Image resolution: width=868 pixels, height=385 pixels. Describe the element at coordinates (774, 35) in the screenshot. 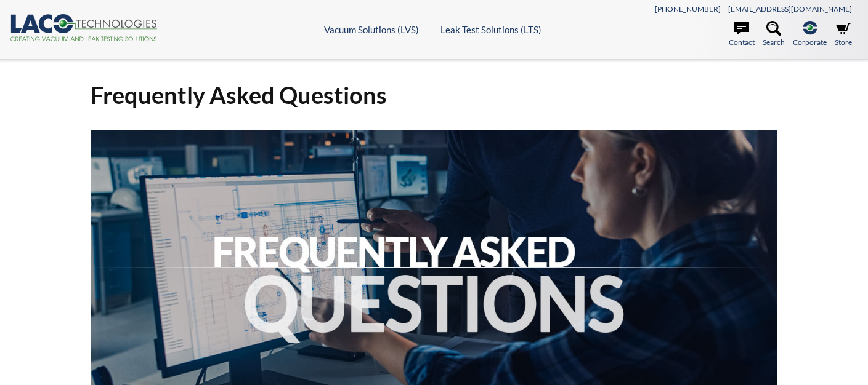

I see `a: Search` at that location.